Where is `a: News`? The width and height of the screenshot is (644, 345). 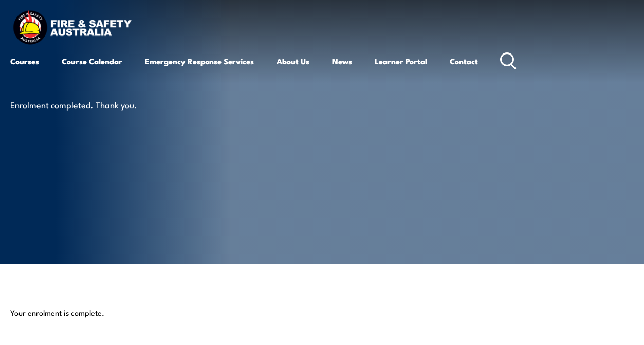
a: News is located at coordinates (342, 61).